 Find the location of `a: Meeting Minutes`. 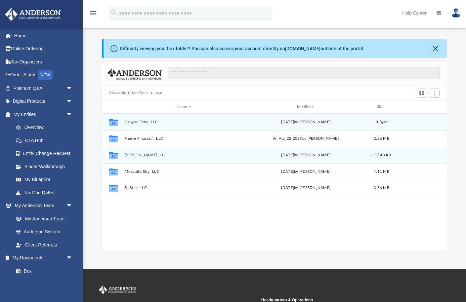

a: Meeting Minutes is located at coordinates (44, 285).